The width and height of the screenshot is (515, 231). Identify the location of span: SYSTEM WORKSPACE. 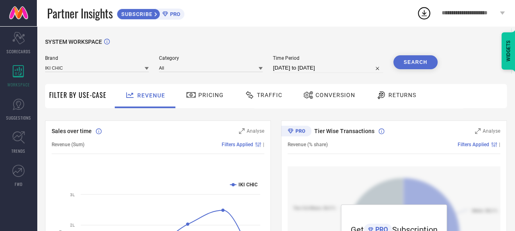
(73, 42).